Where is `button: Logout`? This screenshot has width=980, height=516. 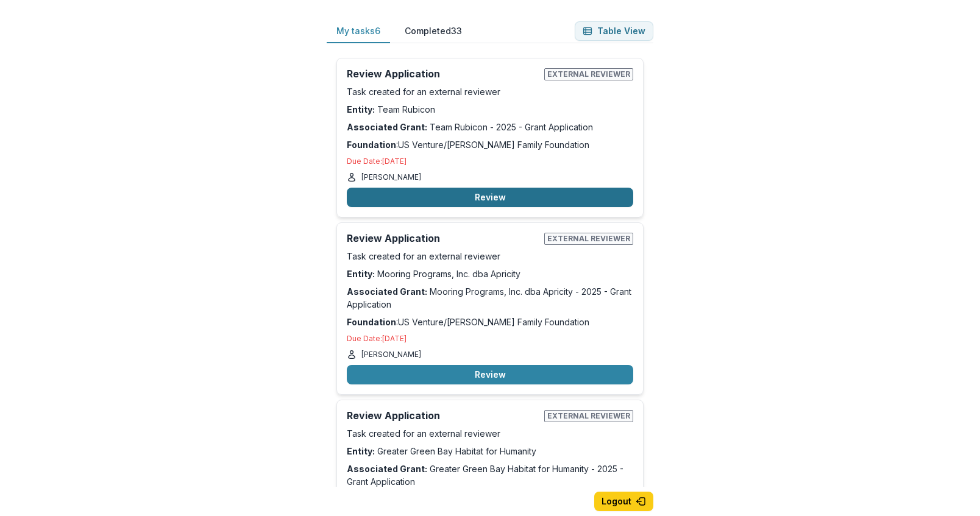
button: Logout is located at coordinates (624, 502).